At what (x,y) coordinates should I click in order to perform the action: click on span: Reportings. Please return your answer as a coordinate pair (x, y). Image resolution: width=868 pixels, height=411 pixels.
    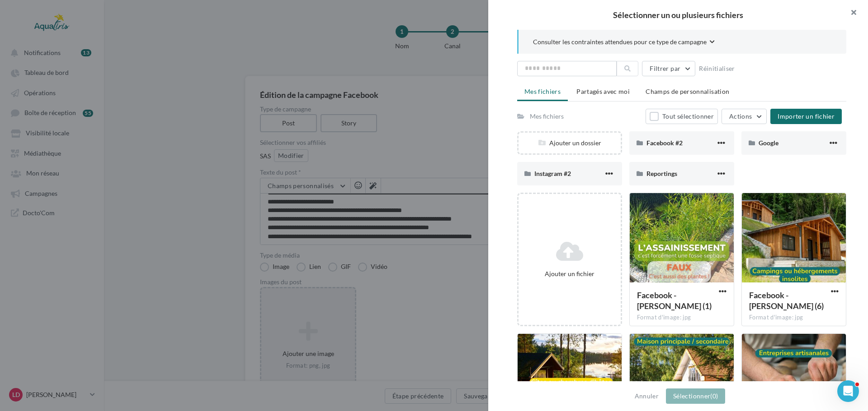
    Looking at the image, I should click on (662, 174).